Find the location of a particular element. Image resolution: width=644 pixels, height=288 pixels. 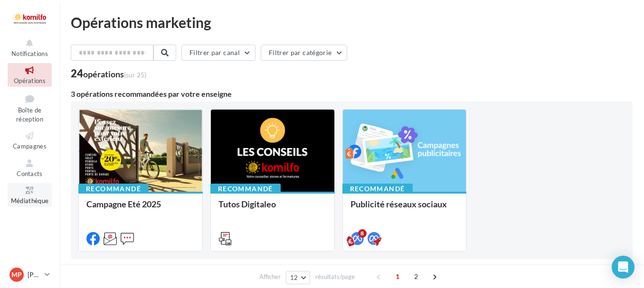

span: Campagnes is located at coordinates (29, 146).